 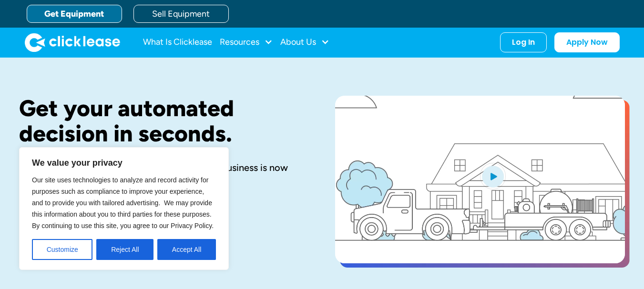 I want to click on a: open lightbox, so click(x=480, y=180).